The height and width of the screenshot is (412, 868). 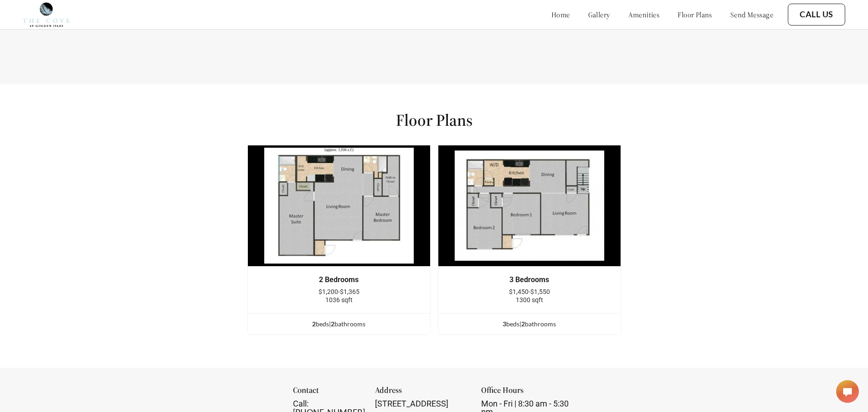 I want to click on span: Call:, so click(x=301, y=404).